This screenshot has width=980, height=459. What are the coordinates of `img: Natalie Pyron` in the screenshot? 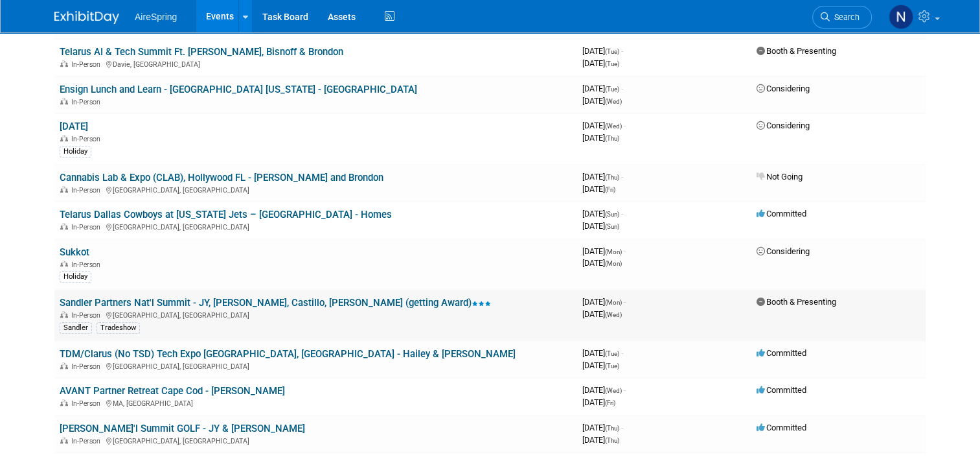 It's located at (901, 17).